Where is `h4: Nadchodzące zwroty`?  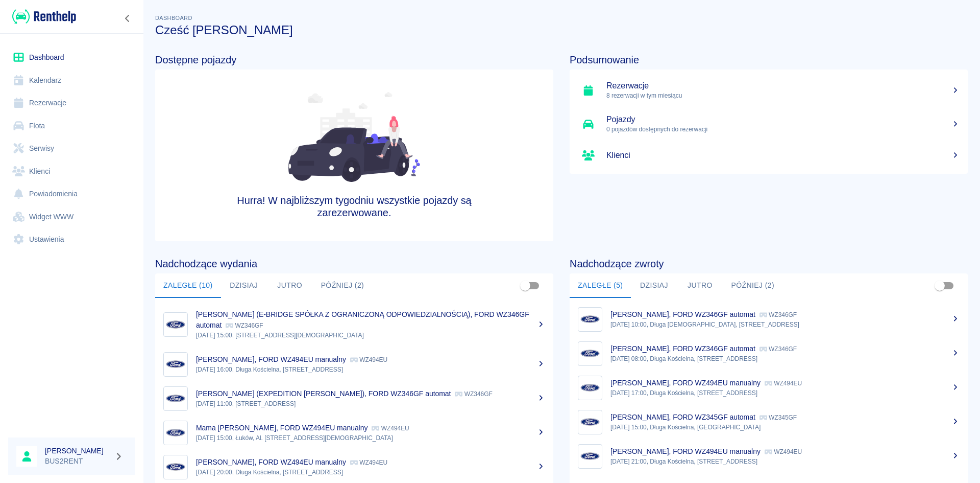
h4: Nadchodzące zwroty is located at coordinates (769, 264).